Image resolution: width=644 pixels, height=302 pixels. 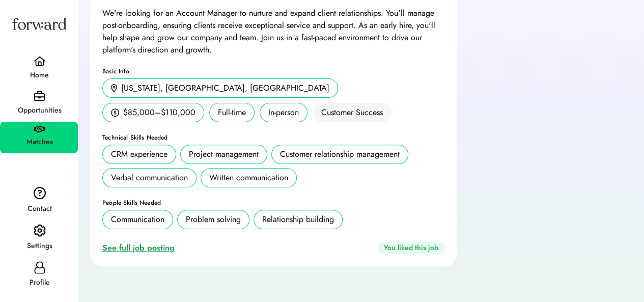 What do you see at coordinates (39, 111) in the screenshot?
I see `div: Opportunities` at bounding box center [39, 111].